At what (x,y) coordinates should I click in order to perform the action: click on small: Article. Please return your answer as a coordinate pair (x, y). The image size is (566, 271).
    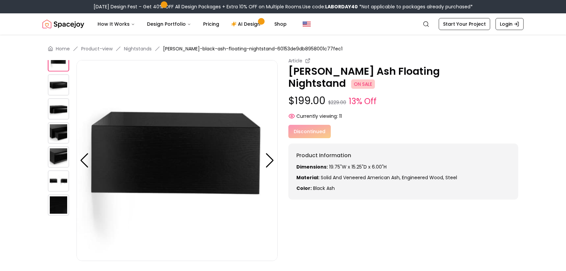
    Looking at the image, I should click on (295, 61).